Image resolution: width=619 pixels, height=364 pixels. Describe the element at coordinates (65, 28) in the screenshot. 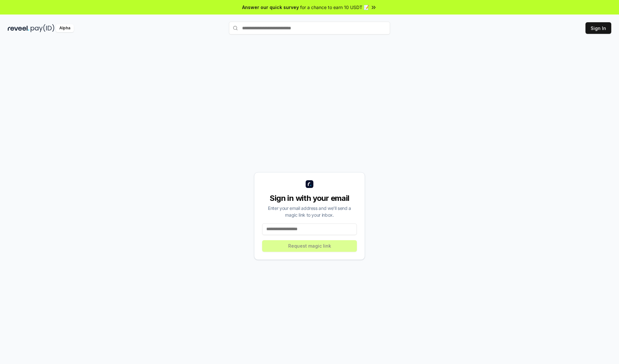

I see `div: Alpha` at that location.